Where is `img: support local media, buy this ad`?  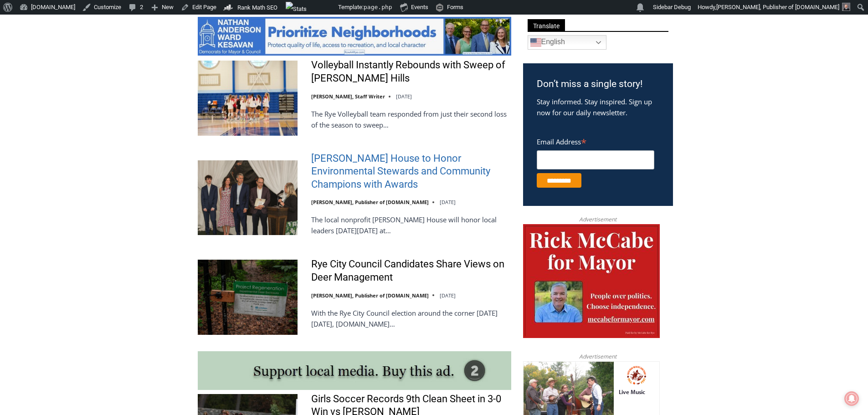
img: support local media, buy this ad is located at coordinates (355, 370).